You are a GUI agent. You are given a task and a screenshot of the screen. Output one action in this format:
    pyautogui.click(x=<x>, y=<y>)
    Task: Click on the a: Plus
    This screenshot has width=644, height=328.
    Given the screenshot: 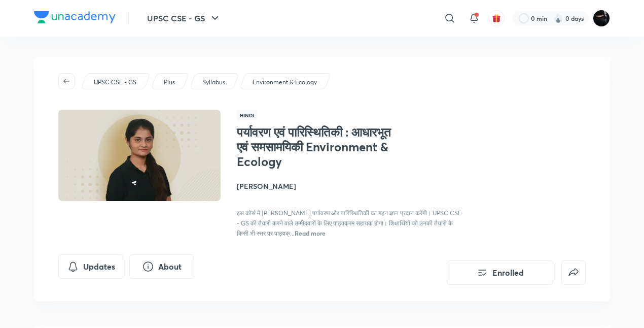 What is the action you would take?
    pyautogui.click(x=170, y=83)
    